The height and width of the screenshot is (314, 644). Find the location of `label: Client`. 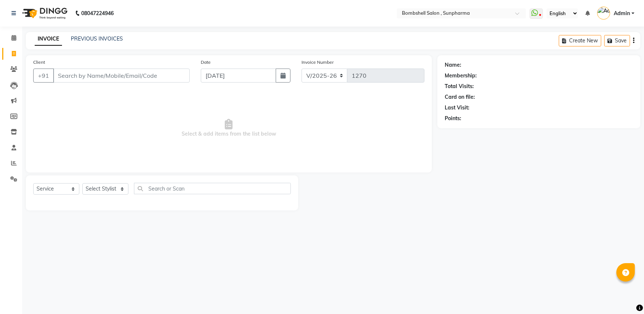

label: Client is located at coordinates (40, 62).